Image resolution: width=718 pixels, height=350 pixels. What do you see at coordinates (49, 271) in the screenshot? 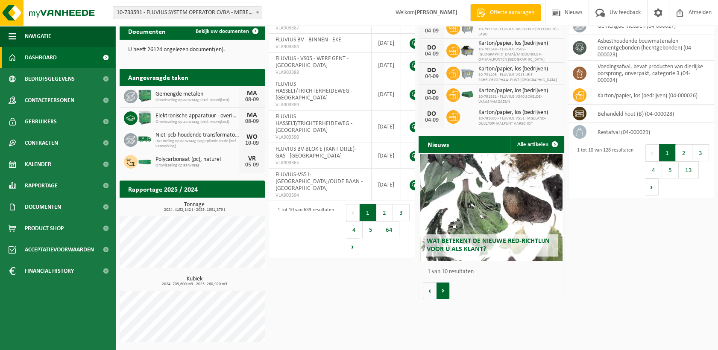
I see `span: Financial History` at bounding box center [49, 271].